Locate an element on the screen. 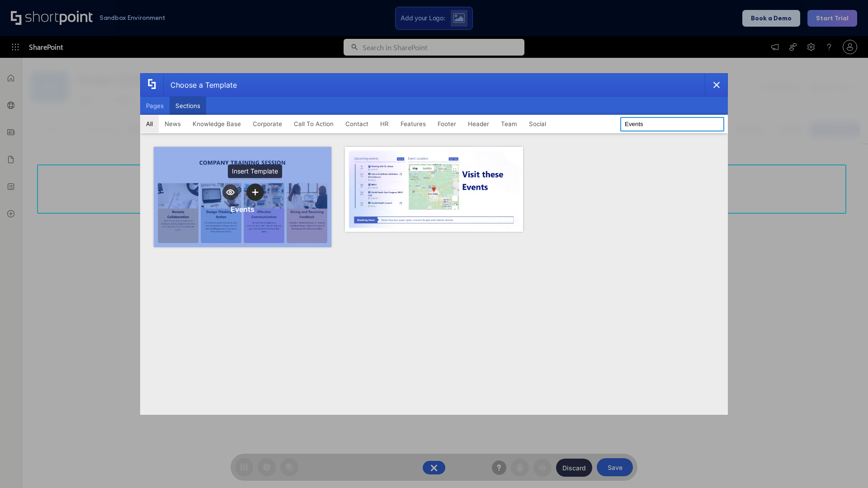  button: Corporate is located at coordinates (267, 124).